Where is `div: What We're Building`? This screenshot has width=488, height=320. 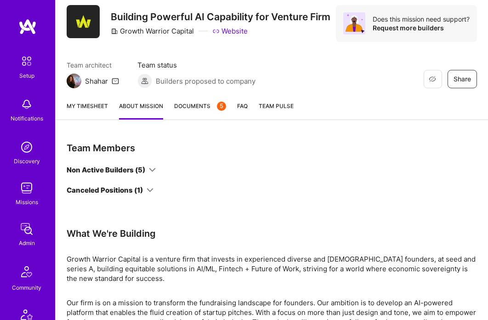
div: What We're Building is located at coordinates (272, 233).